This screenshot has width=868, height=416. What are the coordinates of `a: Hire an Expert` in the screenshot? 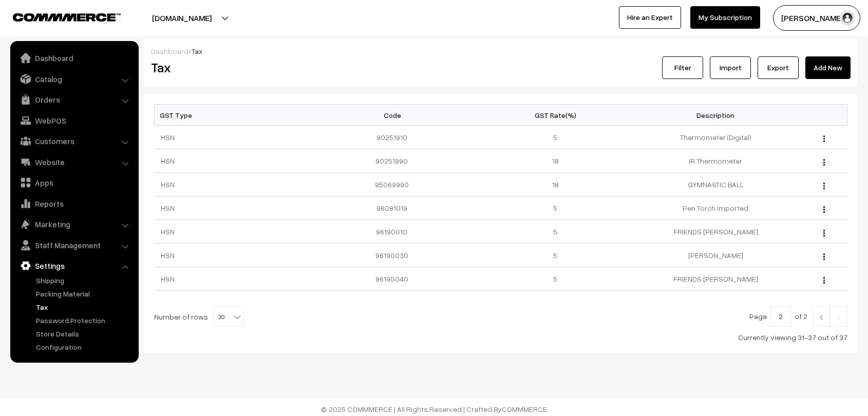 It's located at (649, 17).